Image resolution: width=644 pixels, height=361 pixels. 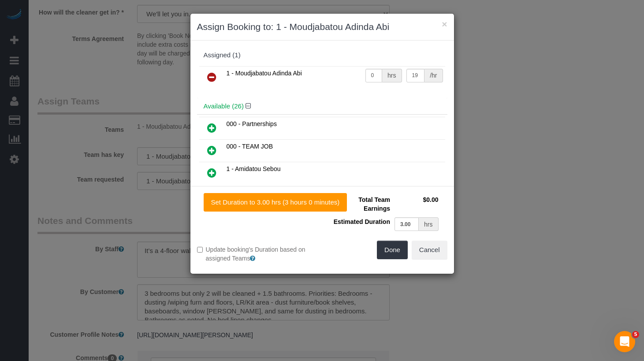 I want to click on span: Estimated Duration, so click(x=362, y=222).